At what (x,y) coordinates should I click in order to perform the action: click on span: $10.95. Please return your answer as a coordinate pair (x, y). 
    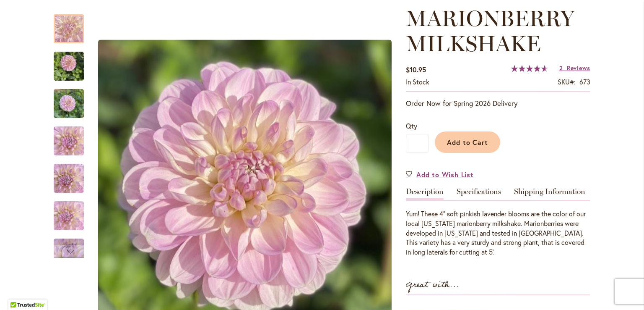
    Looking at the image, I should click on (416, 69).